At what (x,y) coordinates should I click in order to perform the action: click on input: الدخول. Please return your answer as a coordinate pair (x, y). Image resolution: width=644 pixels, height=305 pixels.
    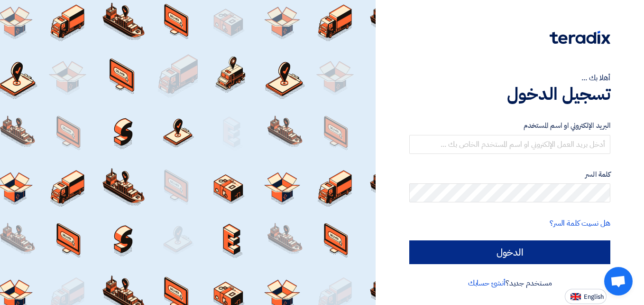
    Looking at the image, I should click on (510, 252).